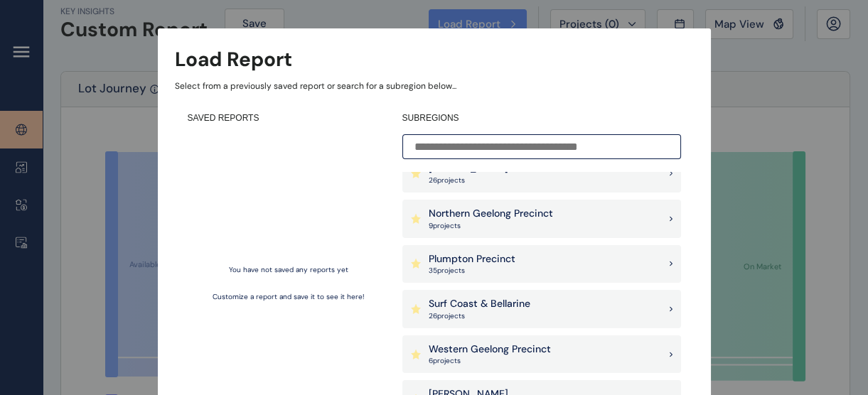  Describe the element at coordinates (435, 86) in the screenshot. I see `p: Select from a previously saved report or search for a subregion below...` at that location.